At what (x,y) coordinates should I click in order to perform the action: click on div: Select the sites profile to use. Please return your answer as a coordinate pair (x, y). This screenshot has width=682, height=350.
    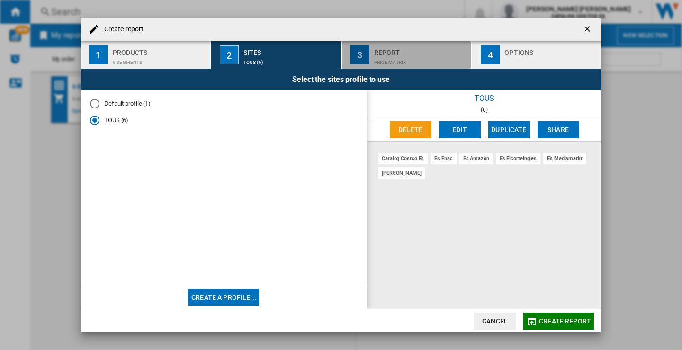
    Looking at the image, I should click on (341, 79).